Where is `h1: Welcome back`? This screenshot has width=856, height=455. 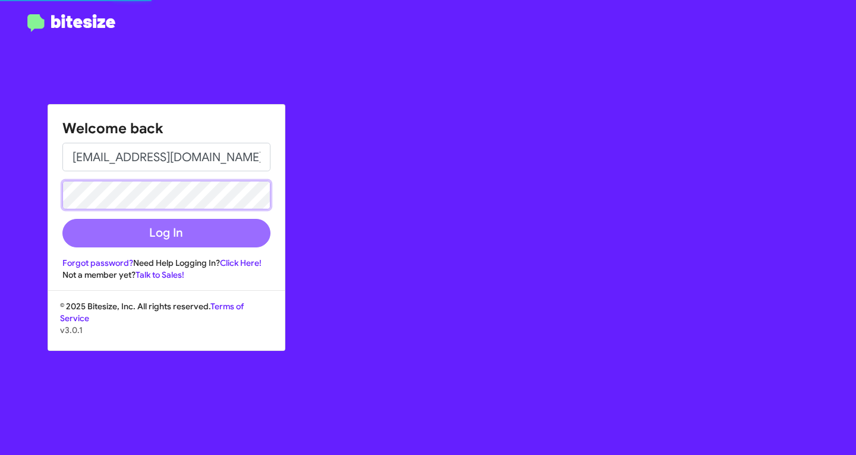 h1: Welcome back is located at coordinates (166, 128).